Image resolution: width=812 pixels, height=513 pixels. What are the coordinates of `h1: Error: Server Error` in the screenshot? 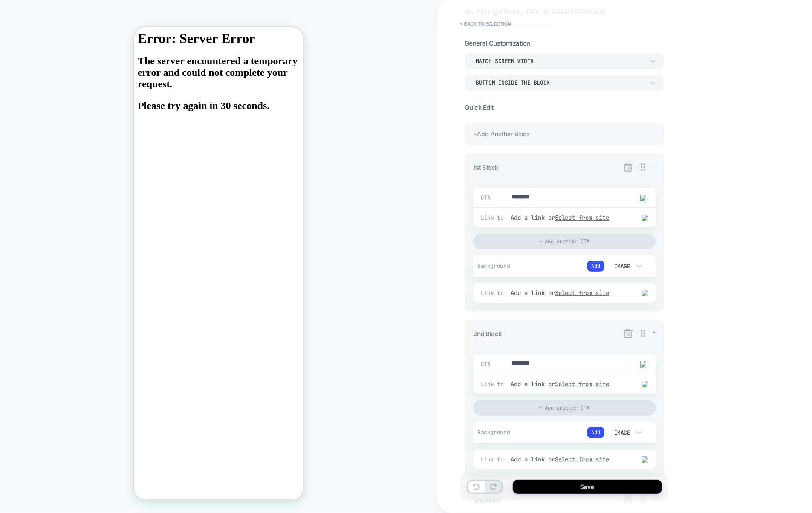 It's located at (84, 11).